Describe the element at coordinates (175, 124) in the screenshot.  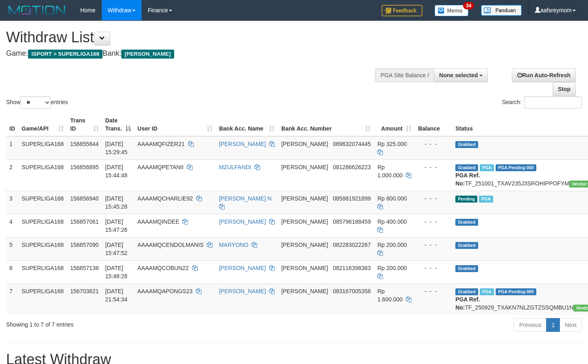
I see `th: User ID: activate to sort column ascending` at that location.